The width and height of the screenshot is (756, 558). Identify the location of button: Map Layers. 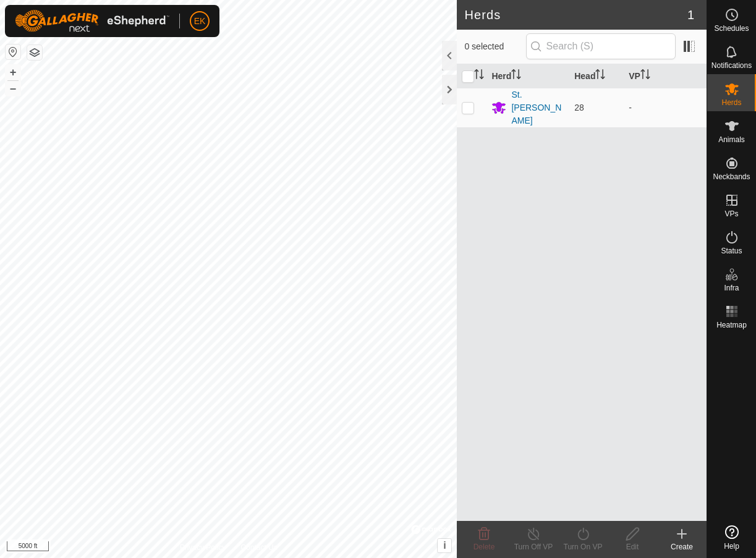
(35, 53).